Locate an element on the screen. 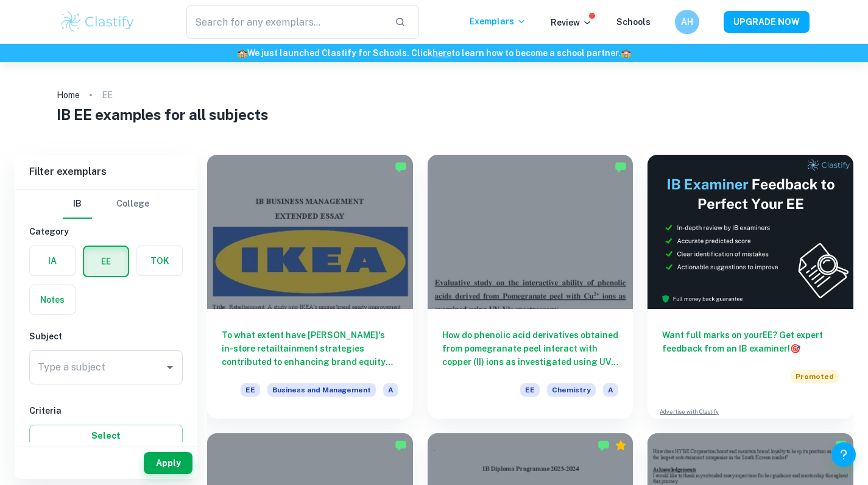 The height and width of the screenshot is (485, 868). a: How do phenolic acid derivatives obtained from pomegranate peel interact with copper (II) ions as... is located at coordinates (530, 286).